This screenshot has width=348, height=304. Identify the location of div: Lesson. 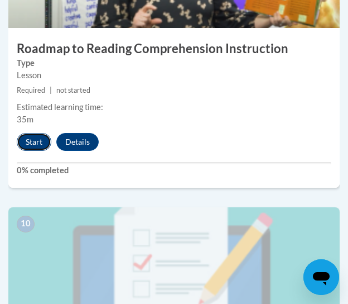
(174, 75).